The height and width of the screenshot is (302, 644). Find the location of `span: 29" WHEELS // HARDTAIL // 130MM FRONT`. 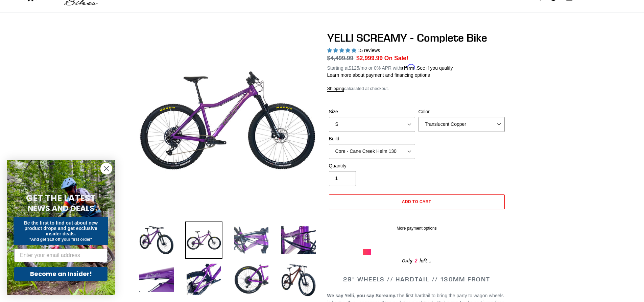

span: 29" WHEELS // HARDTAIL // 130MM FRONT is located at coordinates (416, 279).